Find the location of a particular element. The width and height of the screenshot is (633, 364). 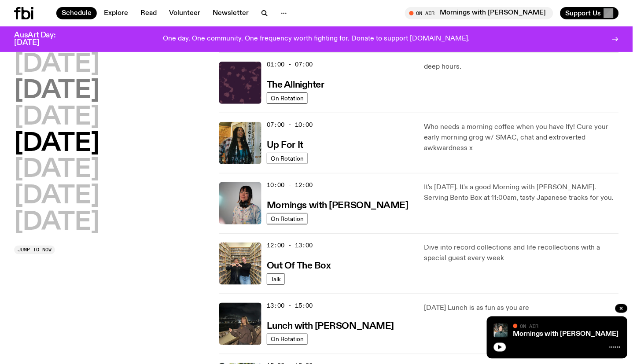

a: Read is located at coordinates (148, 13).